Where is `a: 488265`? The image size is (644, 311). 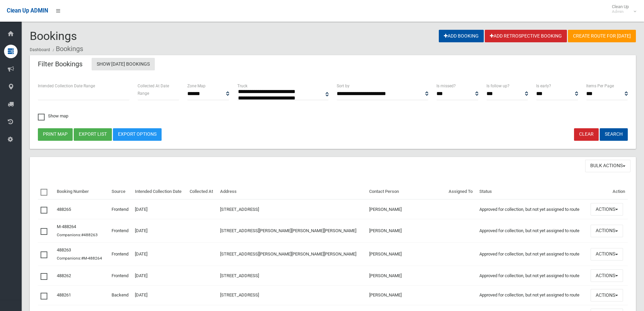 a: 488265 is located at coordinates (64, 209).